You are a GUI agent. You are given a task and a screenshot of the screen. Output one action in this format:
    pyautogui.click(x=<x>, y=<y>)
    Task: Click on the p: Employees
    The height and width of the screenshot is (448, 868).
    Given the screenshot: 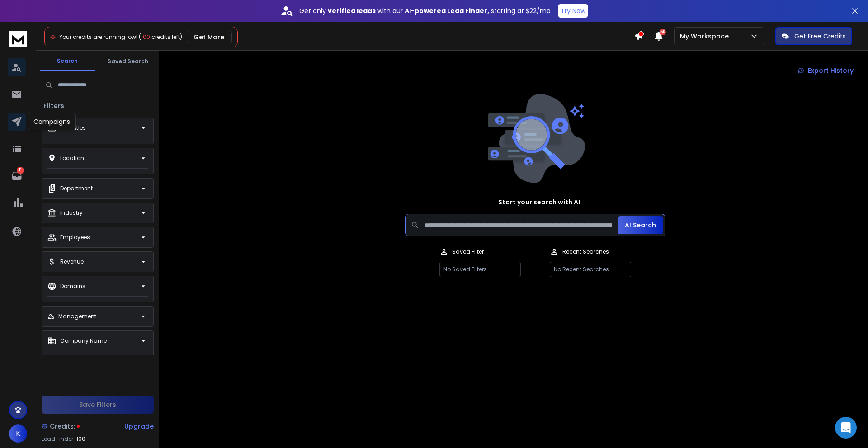 What is the action you would take?
    pyautogui.click(x=75, y=237)
    